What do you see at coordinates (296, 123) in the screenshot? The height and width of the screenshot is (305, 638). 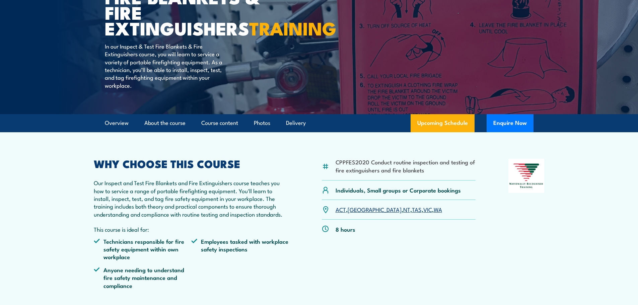 I see `a: Delivery` at bounding box center [296, 123].